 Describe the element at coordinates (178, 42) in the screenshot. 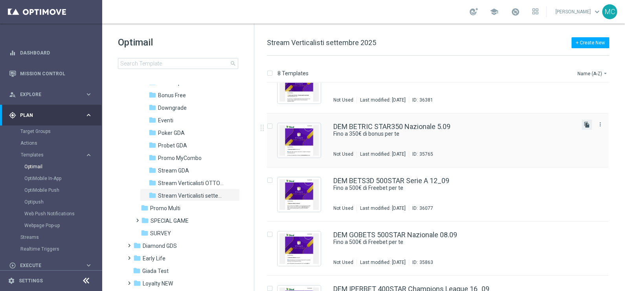

I see `h1: Optimail` at that location.